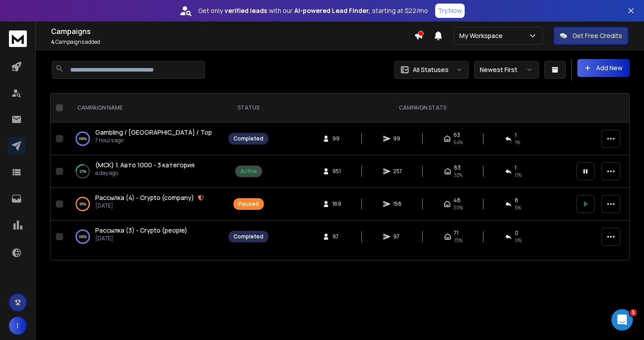 The width and height of the screenshot is (644, 340). What do you see at coordinates (145, 165) in the screenshot?
I see `a: (МСК) 1. Авто 1000 - 3 категория` at bounding box center [145, 165].